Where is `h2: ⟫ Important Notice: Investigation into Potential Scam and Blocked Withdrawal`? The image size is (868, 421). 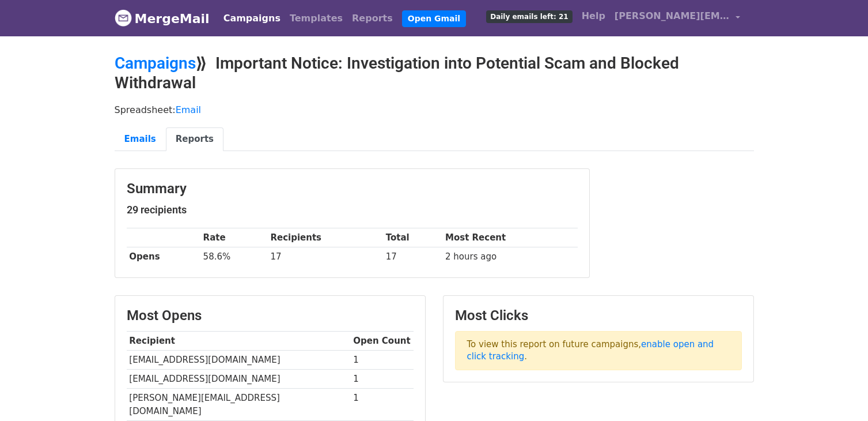
h2: ⟫ Important Notice: Investigation into Potential Scam and Blocked Withdrawal is located at coordinates (434, 72).